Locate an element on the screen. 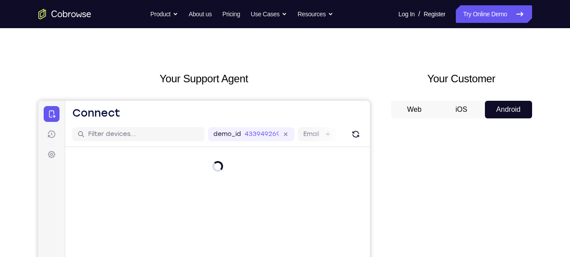 The image size is (570, 257). a: Connect is located at coordinates (13, 13).